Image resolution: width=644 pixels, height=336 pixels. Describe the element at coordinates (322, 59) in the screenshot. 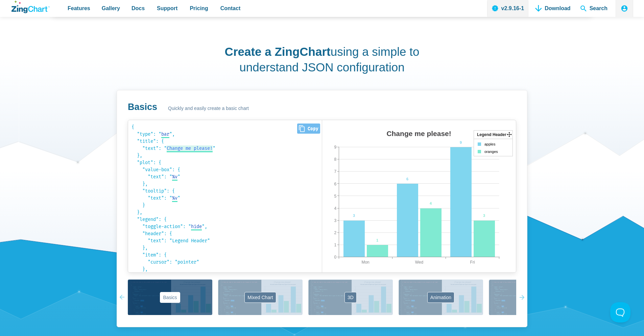

I see `h2: using a simple to understand JSON configuration` at that location.